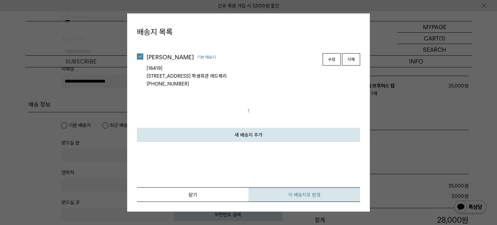 The height and width of the screenshot is (225, 497). What do you see at coordinates (206, 57) in the screenshot?
I see `span: 기본 배송지` at bounding box center [206, 57].